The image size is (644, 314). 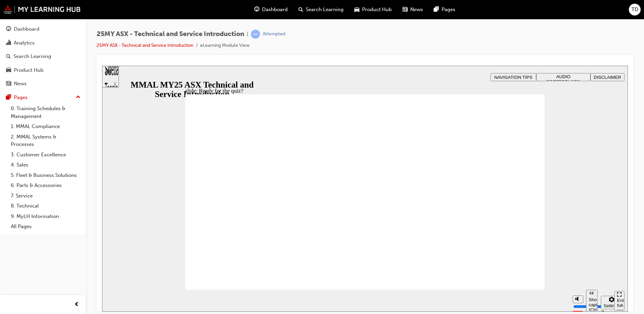 I want to click on label: Zoom to fit, so click(x=506, y=253).